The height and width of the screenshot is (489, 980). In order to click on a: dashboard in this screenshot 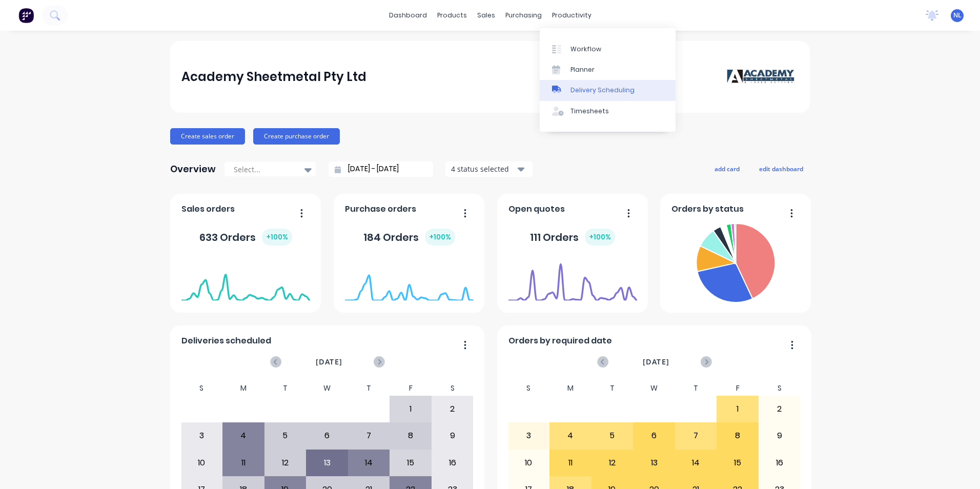, I will do `click(408, 15)`.